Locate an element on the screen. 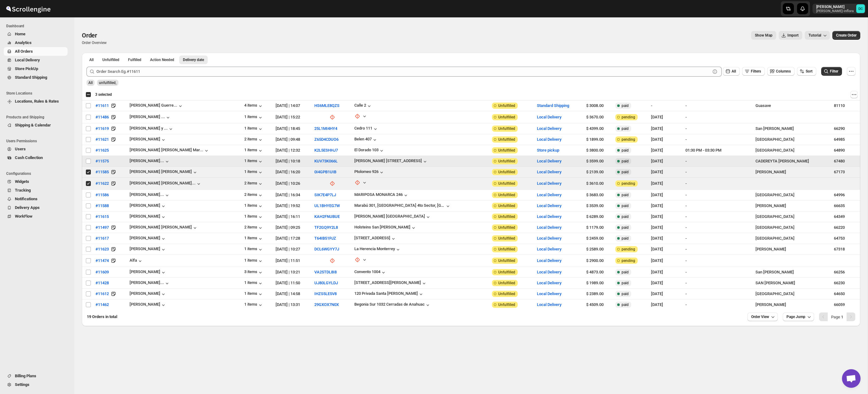  div: Guasave is located at coordinates (793, 106).